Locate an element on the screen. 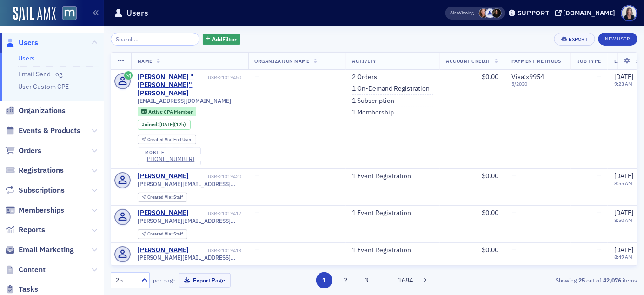  a: SailAMX is located at coordinates (34, 14).